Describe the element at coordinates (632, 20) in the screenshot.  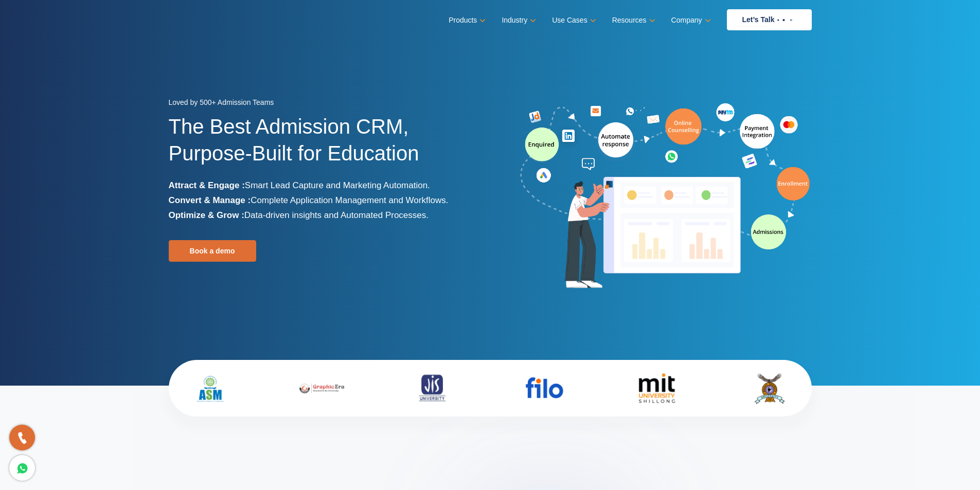
I see `a: Resources` at that location.